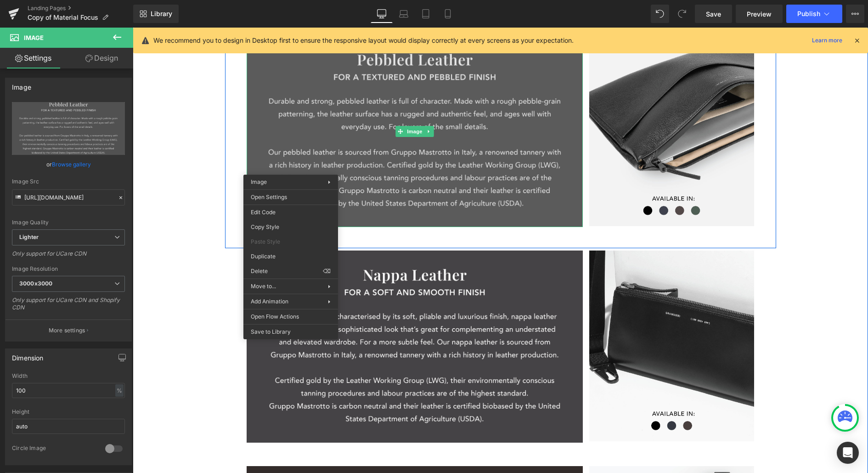 The image size is (868, 473). I want to click on div: Image Resolution, so click(69, 269).